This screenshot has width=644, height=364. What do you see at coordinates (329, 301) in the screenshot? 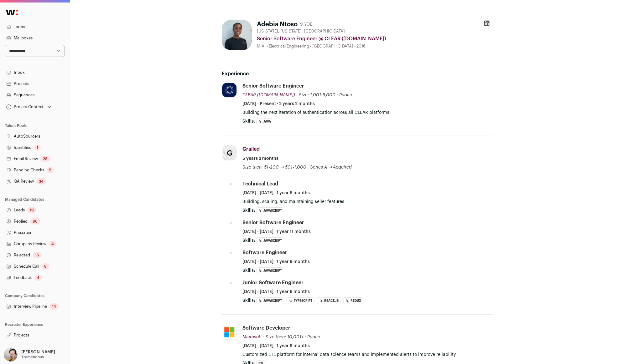
I see `li: React.js` at bounding box center [329, 301].